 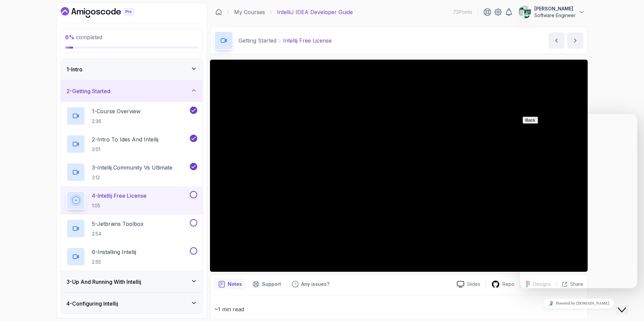 I want to click on button: next content, so click(x=575, y=40).